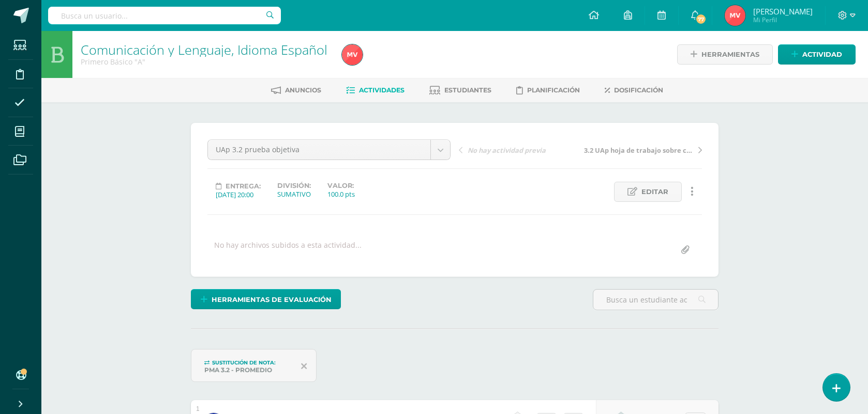 Image resolution: width=868 pixels, height=414 pixels. Describe the element at coordinates (506, 151) in the screenshot. I see `span: No hay actividad previa` at that location.